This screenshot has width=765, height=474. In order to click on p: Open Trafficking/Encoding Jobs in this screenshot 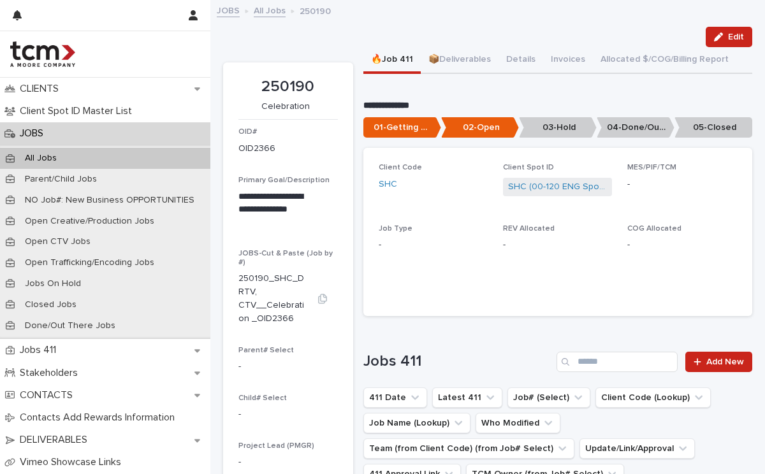, I will do `click(89, 263)`.